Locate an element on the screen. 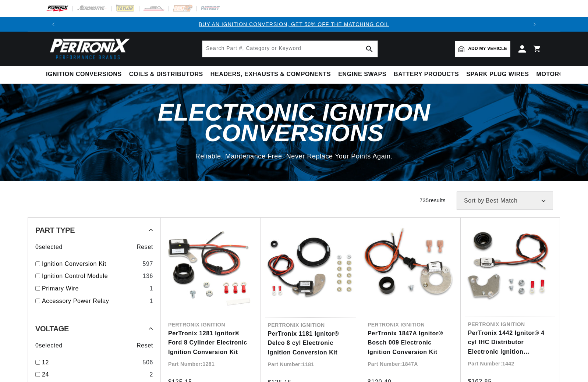 This screenshot has width=588, height=382. slideshow-component: Translation missing: en.sections.announcements.announcement_bar is located at coordinates (294, 24).